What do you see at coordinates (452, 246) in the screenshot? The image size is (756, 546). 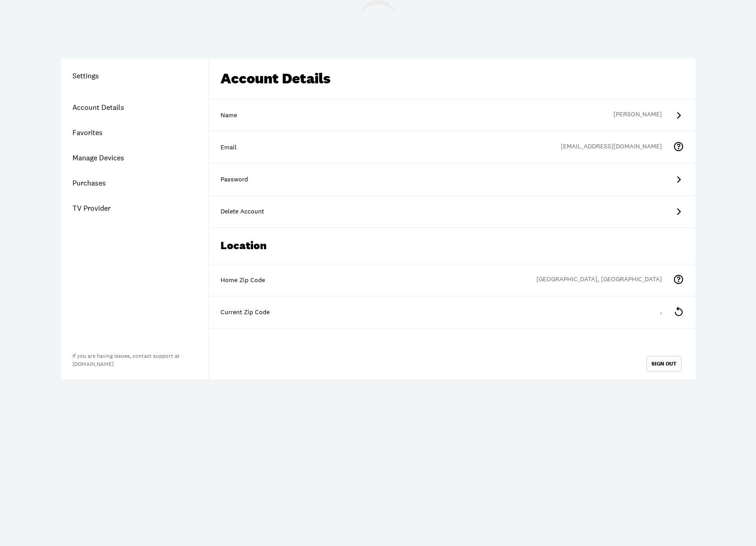 I see `div: Location` at bounding box center [452, 246].